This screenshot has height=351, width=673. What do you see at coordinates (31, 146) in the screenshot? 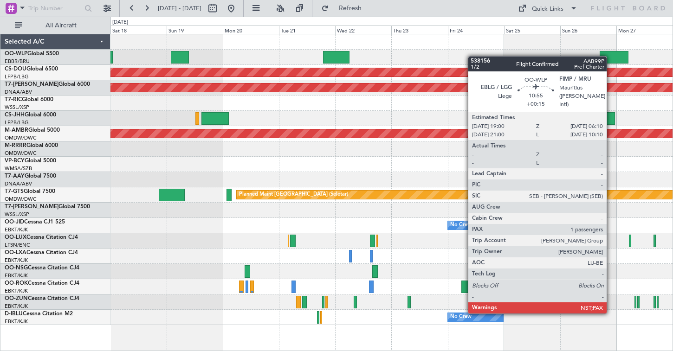
I see `a: M-RRRRGlobal 6000` at bounding box center [31, 146].